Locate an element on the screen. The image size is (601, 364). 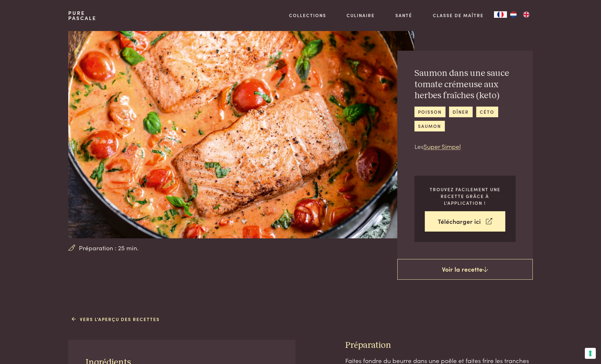
ul: Language list is located at coordinates (520, 14).